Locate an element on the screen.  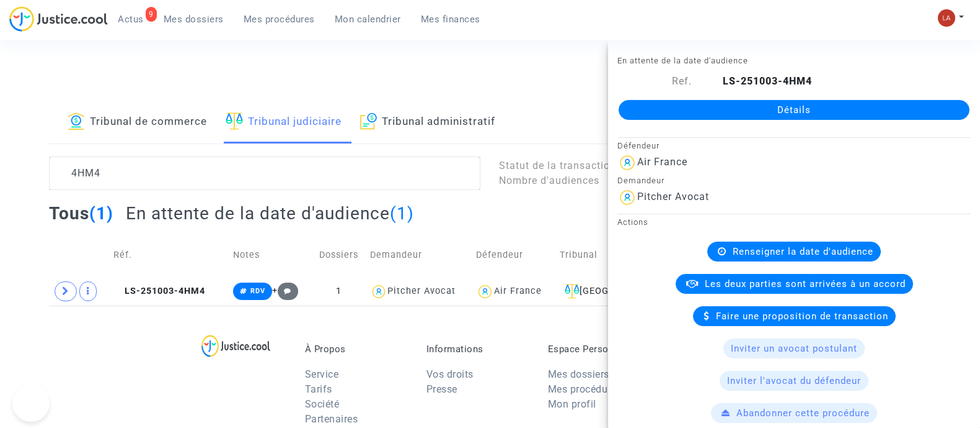
a: Mon calendrier is located at coordinates (367, 19).